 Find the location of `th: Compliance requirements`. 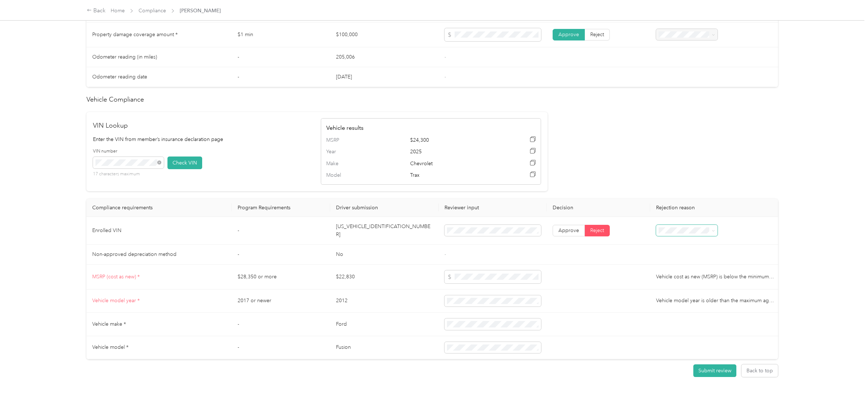

th: Compliance requirements is located at coordinates (159, 208).